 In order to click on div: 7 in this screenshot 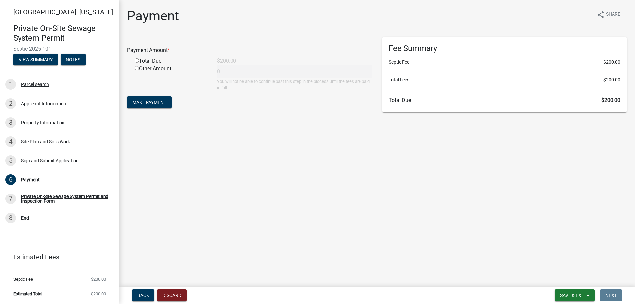, I will do `click(11, 199)`.